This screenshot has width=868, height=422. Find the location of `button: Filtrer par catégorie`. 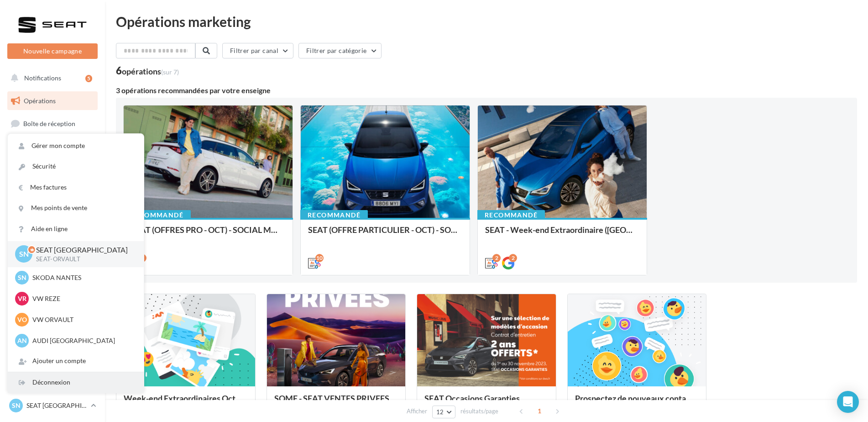

button: Filtrer par catégorie is located at coordinates (340, 51).